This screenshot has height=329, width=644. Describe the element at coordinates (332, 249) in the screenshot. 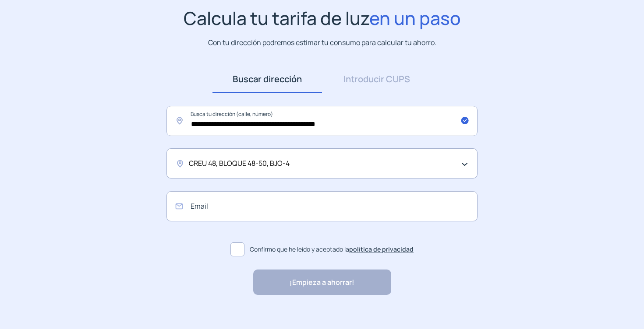

I see `span: Confirmo que he leído y aceptado la` at that location.